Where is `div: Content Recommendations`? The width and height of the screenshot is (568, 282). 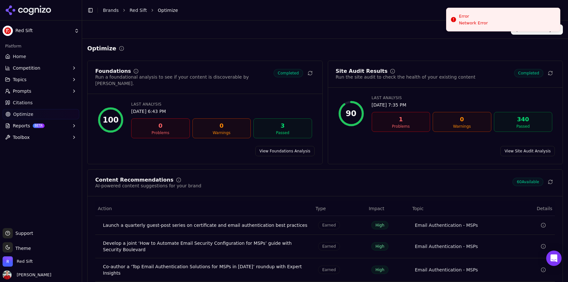 div: Content Recommendations is located at coordinates (134, 180).